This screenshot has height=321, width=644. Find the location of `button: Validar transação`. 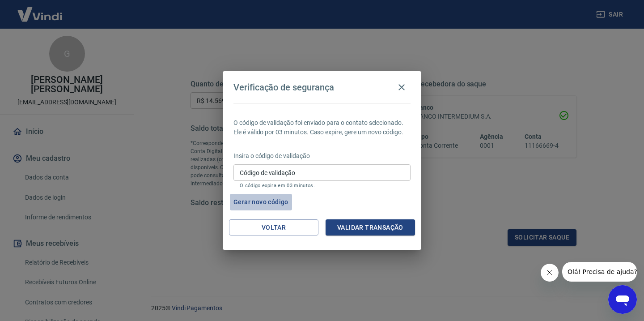

button: Validar transação is located at coordinates (371, 227).